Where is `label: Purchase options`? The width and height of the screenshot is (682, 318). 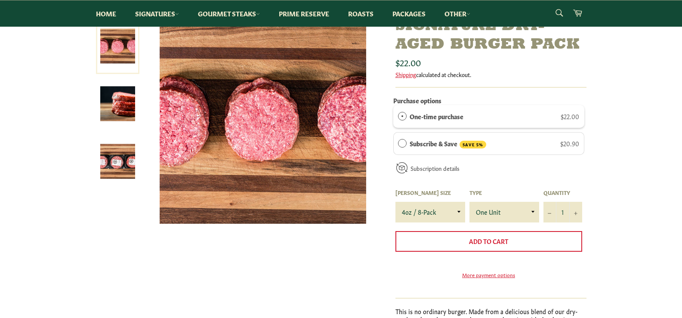 label: Purchase options is located at coordinates (417, 100).